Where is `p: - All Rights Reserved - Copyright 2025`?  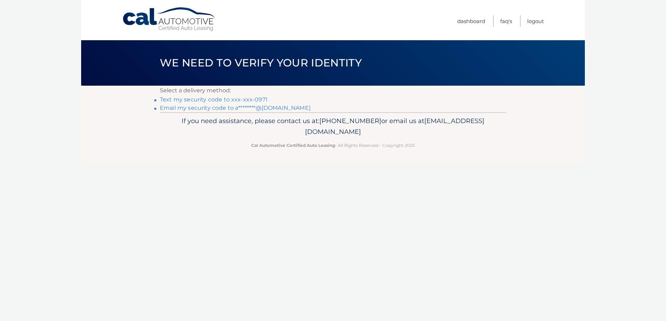
p: - All Rights Reserved - Copyright 2025 is located at coordinates (333, 145).